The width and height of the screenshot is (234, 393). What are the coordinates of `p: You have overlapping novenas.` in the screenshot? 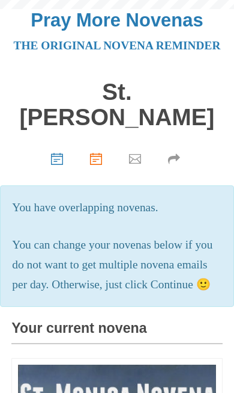 It's located at (117, 207).